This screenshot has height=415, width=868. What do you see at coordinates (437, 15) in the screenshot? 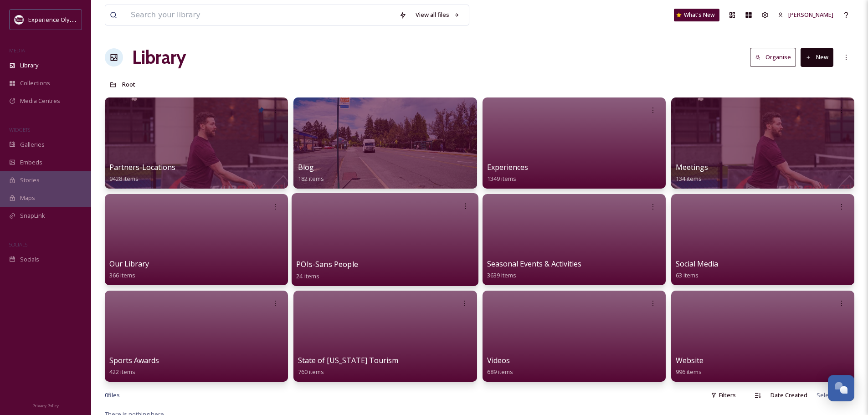
I see `a: View all files` at bounding box center [437, 15].